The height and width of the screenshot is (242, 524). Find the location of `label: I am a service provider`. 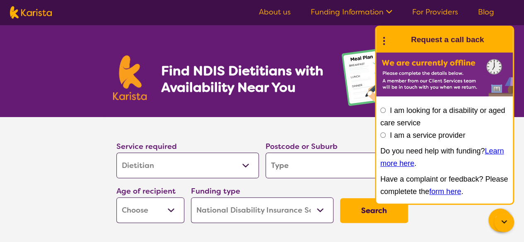

label: I am a service provider is located at coordinates (428, 135).